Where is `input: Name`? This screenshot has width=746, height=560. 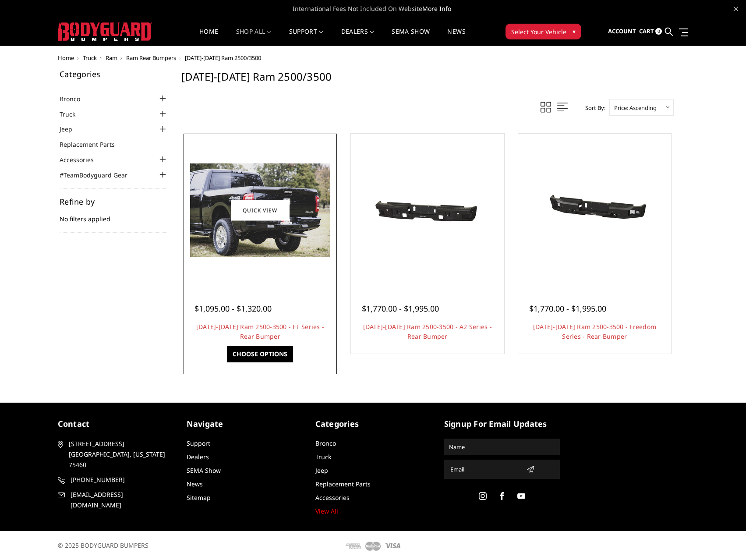
input: Name is located at coordinates (502, 447).